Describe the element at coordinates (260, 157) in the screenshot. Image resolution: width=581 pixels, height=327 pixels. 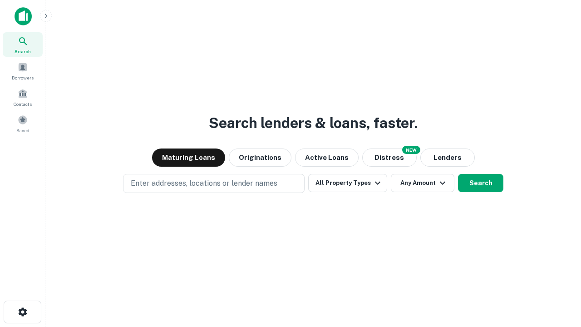
I see `button: Originations` at that location.